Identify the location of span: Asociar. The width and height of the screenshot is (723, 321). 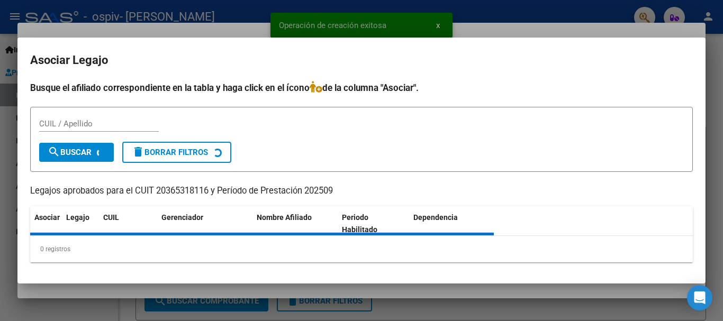
(47, 217).